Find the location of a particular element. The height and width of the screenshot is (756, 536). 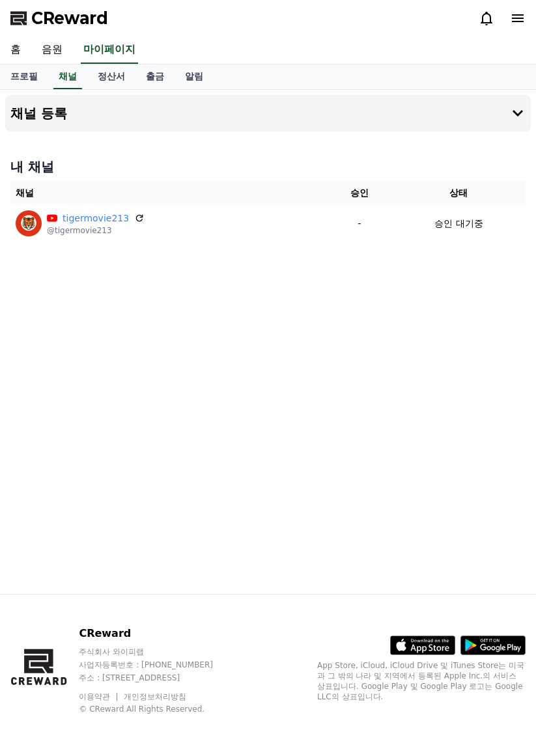

a: 채널 is located at coordinates (68, 77).